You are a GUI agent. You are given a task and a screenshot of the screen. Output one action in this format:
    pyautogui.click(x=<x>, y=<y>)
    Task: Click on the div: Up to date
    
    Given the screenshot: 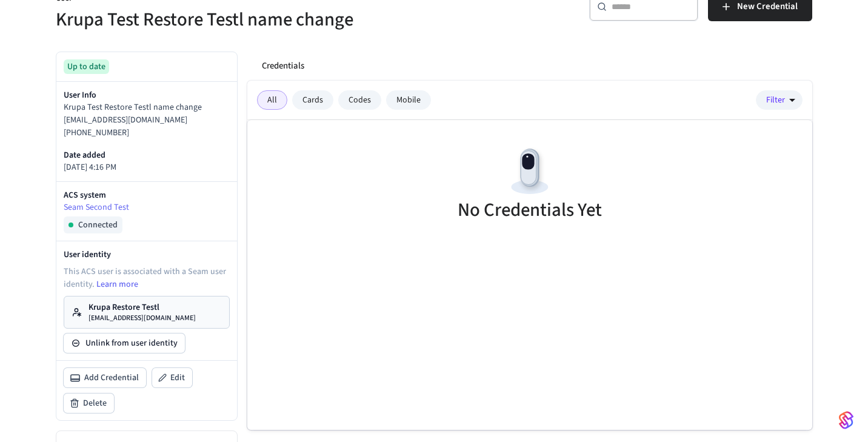 What is the action you would take?
    pyautogui.click(x=86, y=67)
    